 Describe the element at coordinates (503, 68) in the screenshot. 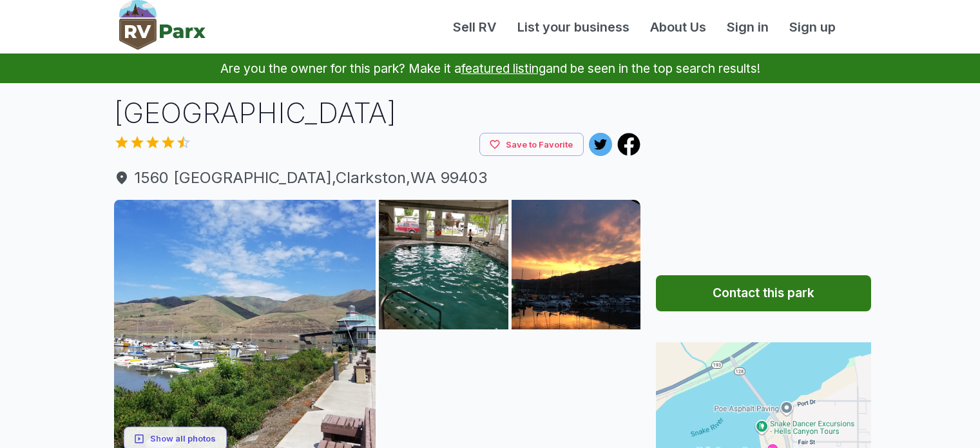

I see `a: featured listing` at that location.